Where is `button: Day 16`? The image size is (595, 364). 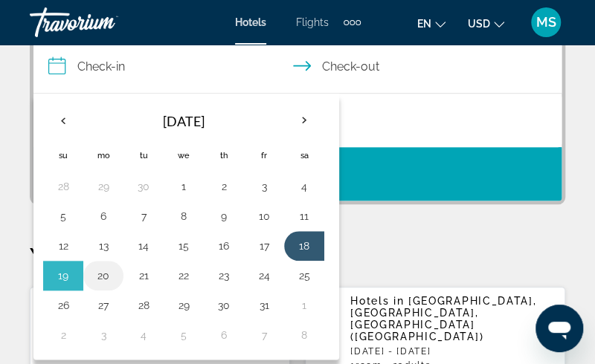
button: Day 16 is located at coordinates (223, 246).